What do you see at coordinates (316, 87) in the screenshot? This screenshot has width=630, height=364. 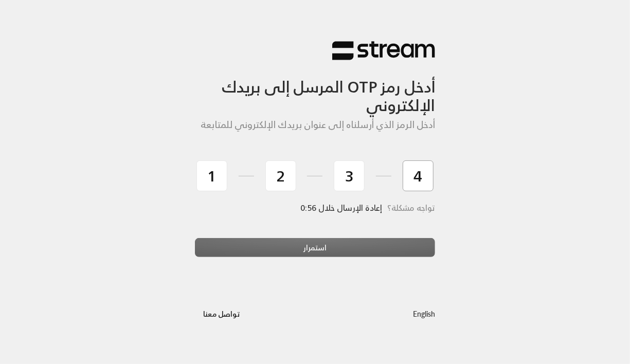 I see `h3: أدخل رمز OTP المرسل إلى بريدك الإلكتروني` at bounding box center [316, 87].